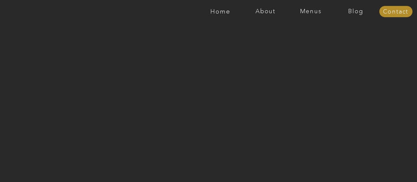  Describe the element at coordinates (220, 12) in the screenshot. I see `a: Home` at that location.